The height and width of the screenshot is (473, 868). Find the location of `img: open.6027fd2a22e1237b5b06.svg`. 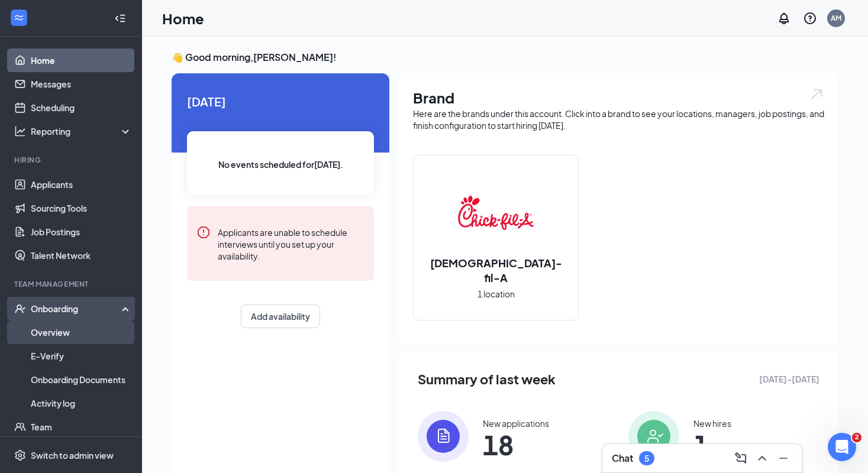

img: open.6027fd2a22e1237b5b06.svg is located at coordinates (816, 94).